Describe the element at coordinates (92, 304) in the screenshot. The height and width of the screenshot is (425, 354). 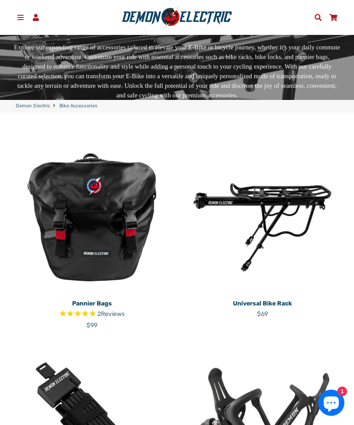
I see `p: Pannier Bags` at that location.